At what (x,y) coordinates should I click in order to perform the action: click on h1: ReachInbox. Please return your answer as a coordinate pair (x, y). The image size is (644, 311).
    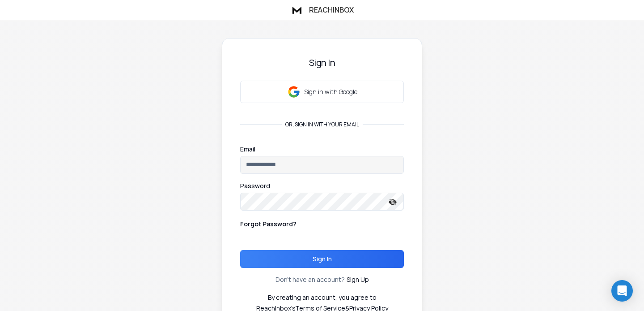
    Looking at the image, I should click on (332, 10).